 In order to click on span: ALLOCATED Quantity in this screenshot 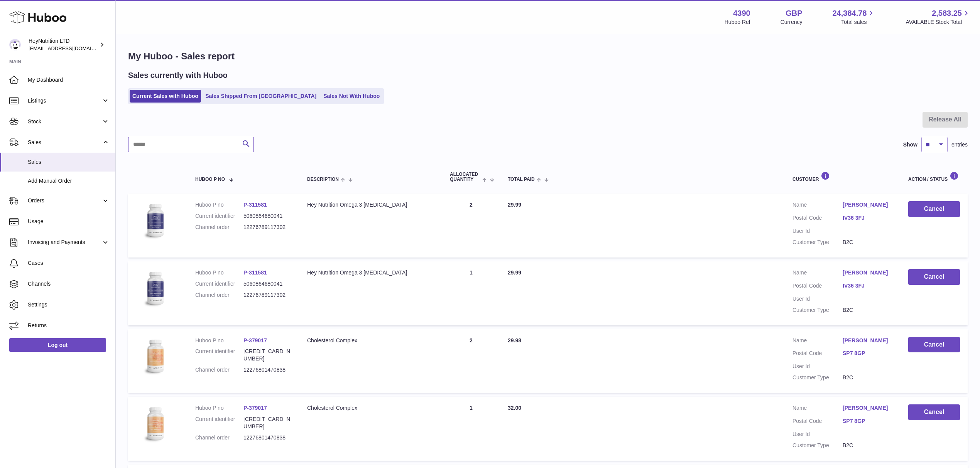, I will do `click(464, 177)`.